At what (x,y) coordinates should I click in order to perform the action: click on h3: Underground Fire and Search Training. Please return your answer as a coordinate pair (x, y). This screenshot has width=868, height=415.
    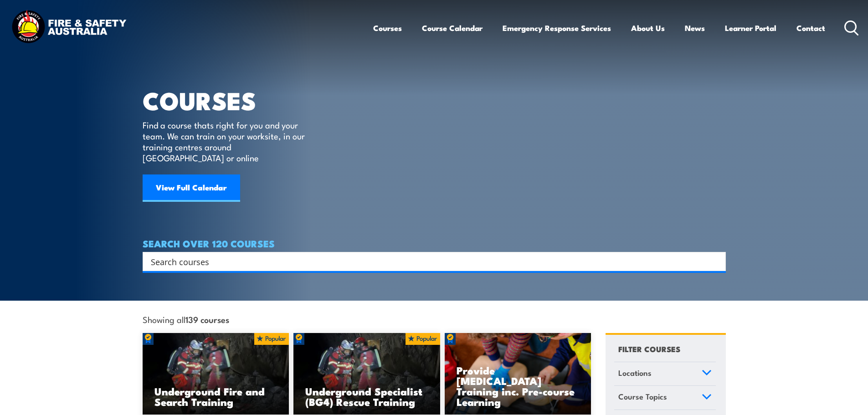
    Looking at the image, I should click on (216, 397).